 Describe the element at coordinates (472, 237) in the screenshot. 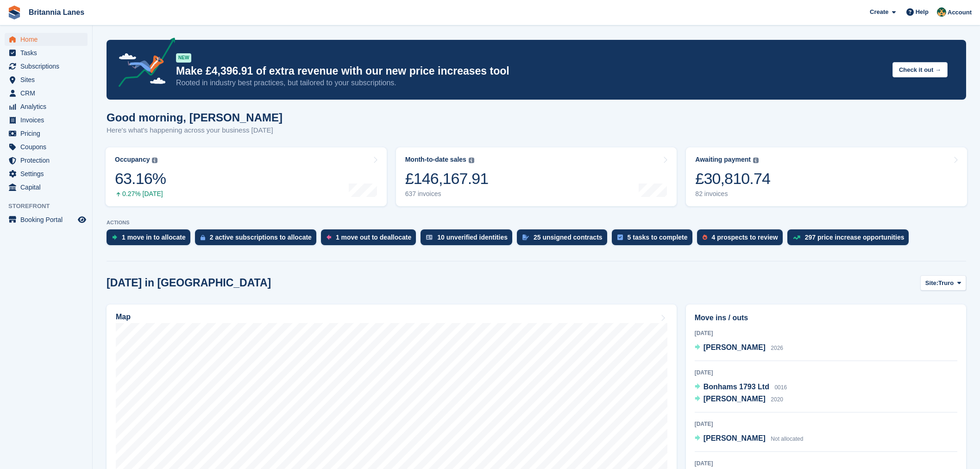

I see `div: 10 unverified identities` at that location.